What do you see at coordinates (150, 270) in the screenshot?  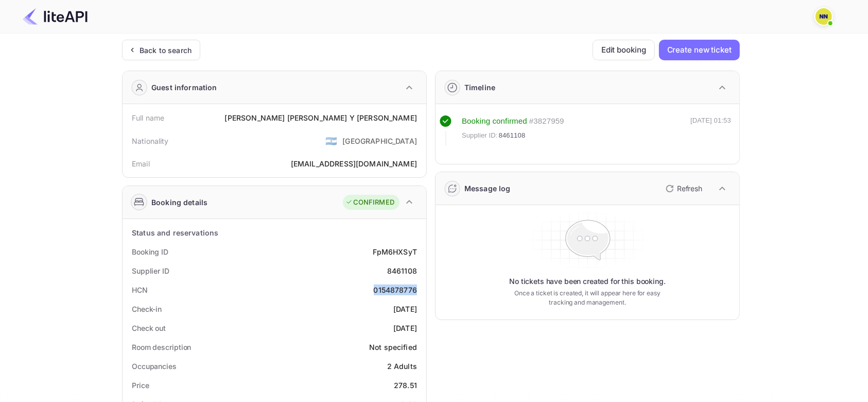 I see `div: Supplier ID` at bounding box center [150, 270].